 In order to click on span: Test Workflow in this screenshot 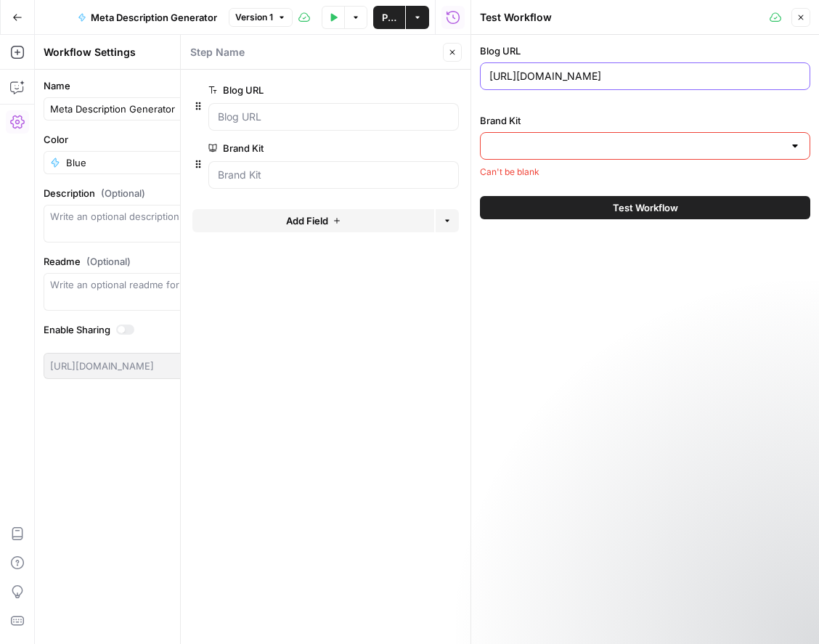, I will do `click(645, 208)`.